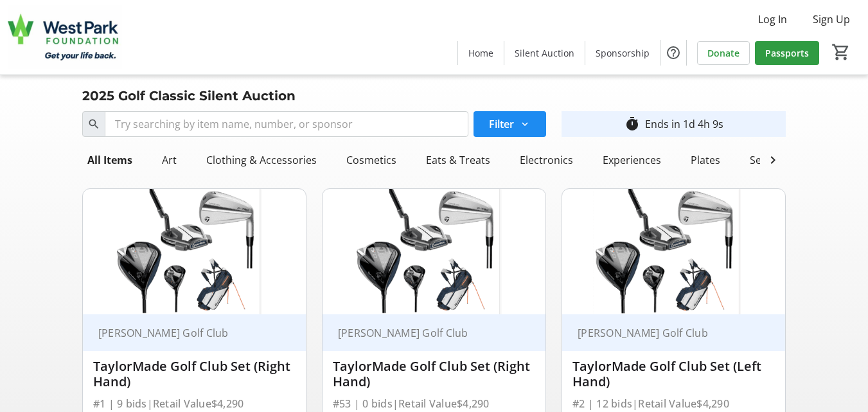  I want to click on span: Sponsorship, so click(622, 53).